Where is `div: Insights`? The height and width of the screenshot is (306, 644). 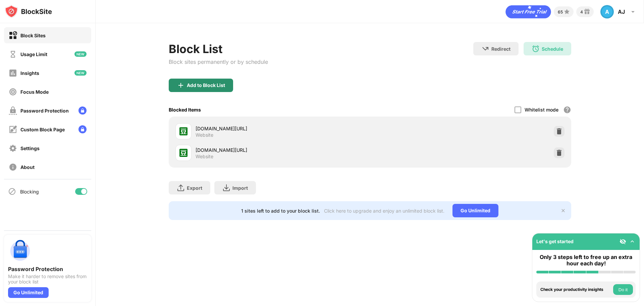 div: Insights is located at coordinates (30, 73).